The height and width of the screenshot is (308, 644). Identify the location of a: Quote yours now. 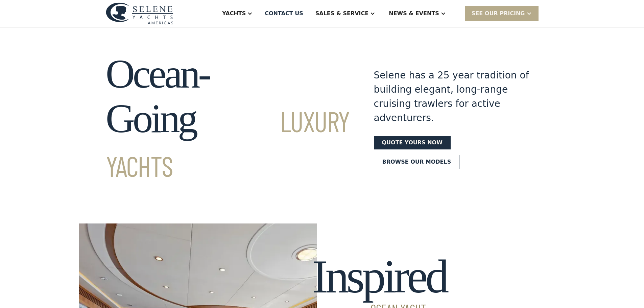
(412, 143).